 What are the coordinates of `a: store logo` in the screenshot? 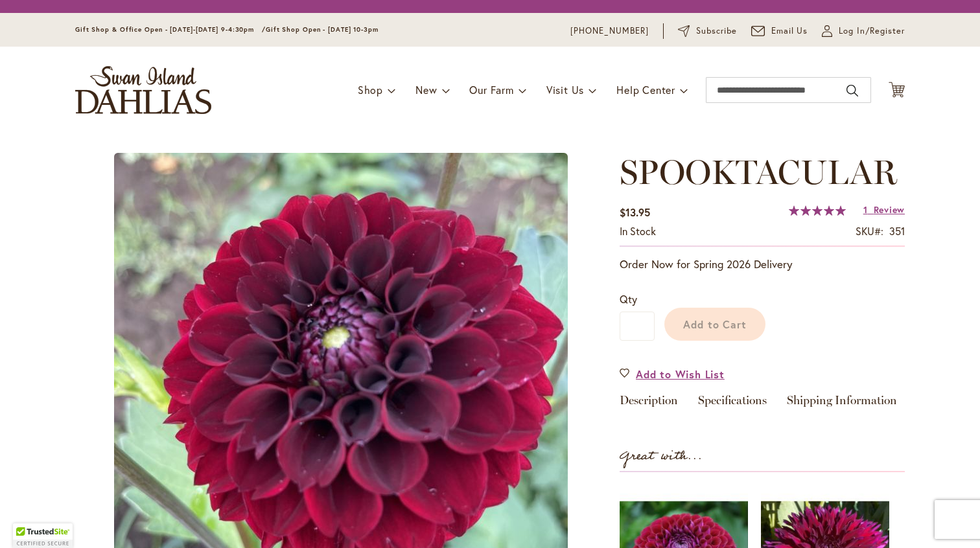 It's located at (143, 90).